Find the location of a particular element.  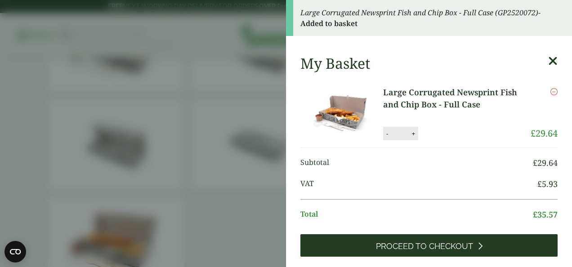

bdi: 5.93 is located at coordinates (547, 184).